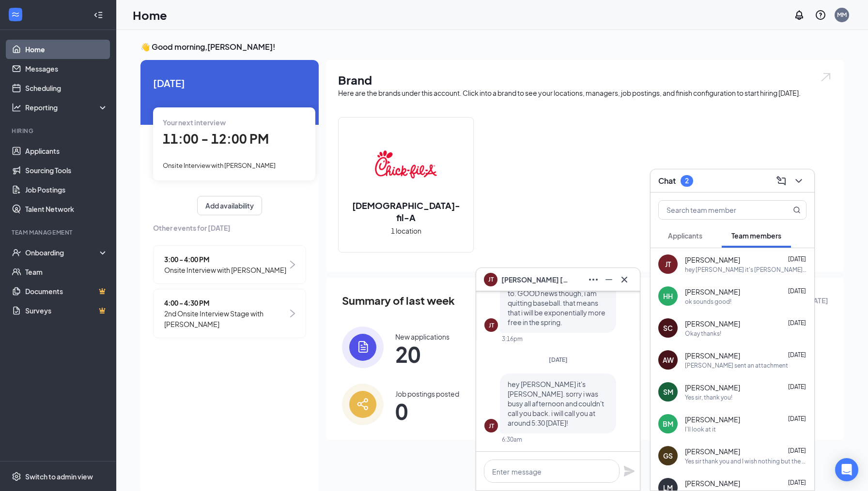  I want to click on div: Team Management, so click(59, 232).